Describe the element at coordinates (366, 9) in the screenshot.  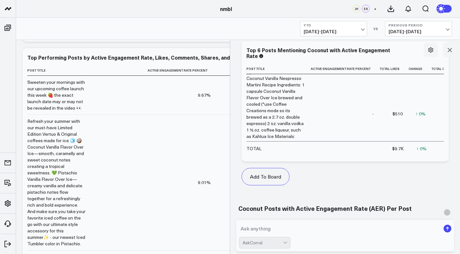
I see `div: ES` at that location.